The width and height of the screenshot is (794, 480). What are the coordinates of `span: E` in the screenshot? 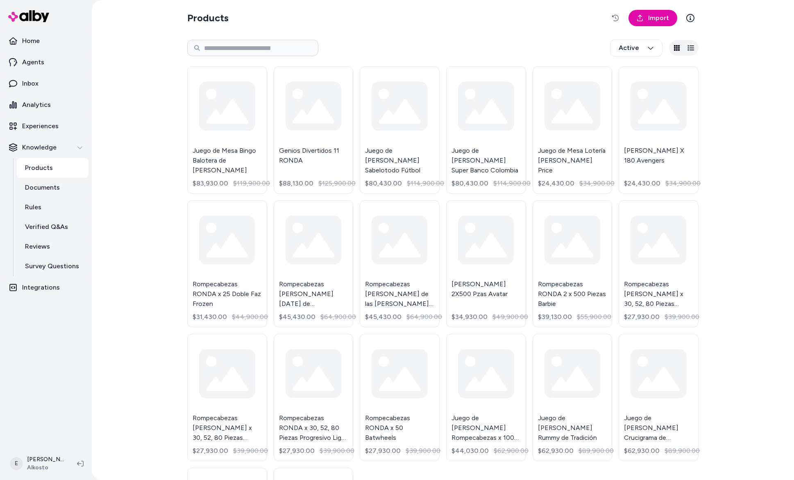 It's located at (16, 464).